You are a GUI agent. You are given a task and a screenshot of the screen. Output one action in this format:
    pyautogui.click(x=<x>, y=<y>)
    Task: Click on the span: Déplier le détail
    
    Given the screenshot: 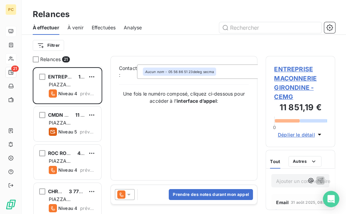 What is the action you would take?
    pyautogui.click(x=296, y=134)
    